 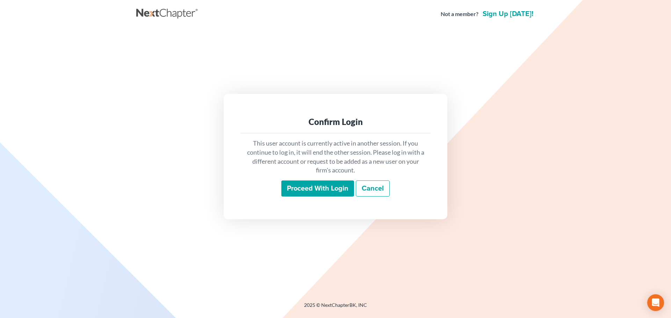 I want to click on div: Confirm Login, so click(x=335, y=122).